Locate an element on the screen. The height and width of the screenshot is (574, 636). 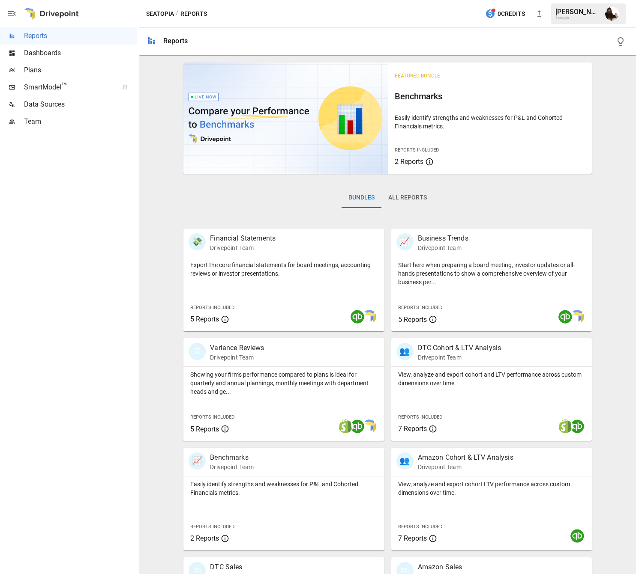
button: Seatopia is located at coordinates (160, 14).